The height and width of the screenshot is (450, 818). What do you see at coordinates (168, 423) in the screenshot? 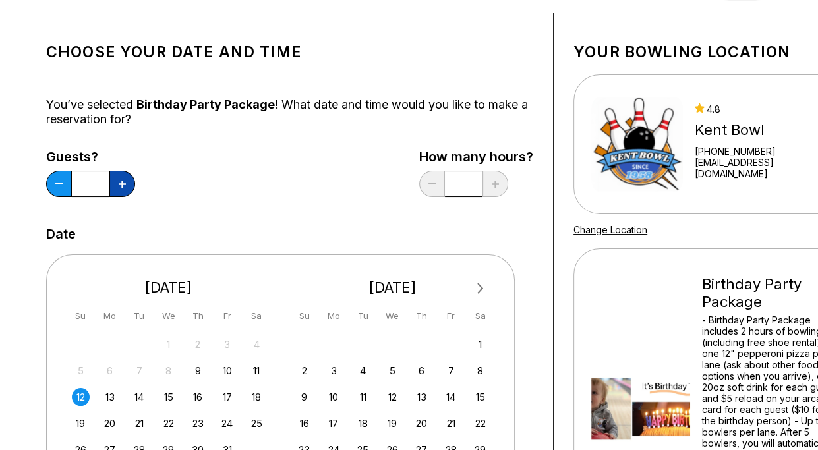
I see `div: Choose Wednesday, October 22nd, 2025` at bounding box center [168, 423].